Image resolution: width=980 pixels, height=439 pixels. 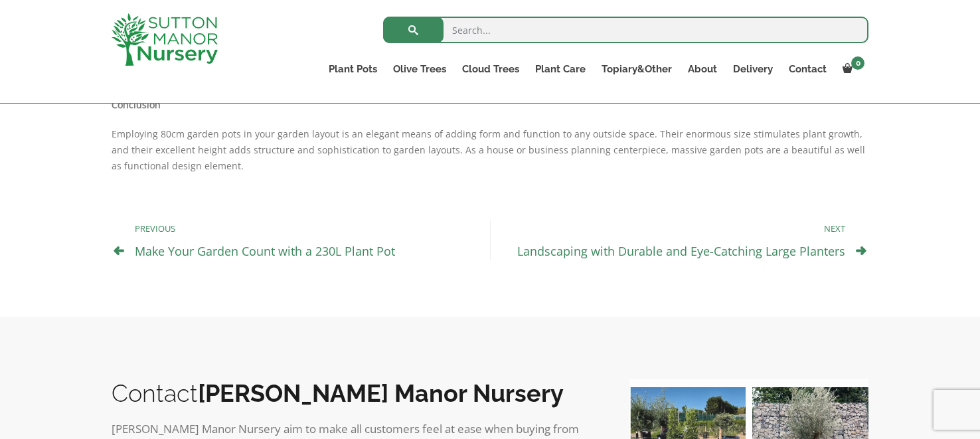 What do you see at coordinates (419, 69) in the screenshot?
I see `a: Olive Trees` at bounding box center [419, 69].